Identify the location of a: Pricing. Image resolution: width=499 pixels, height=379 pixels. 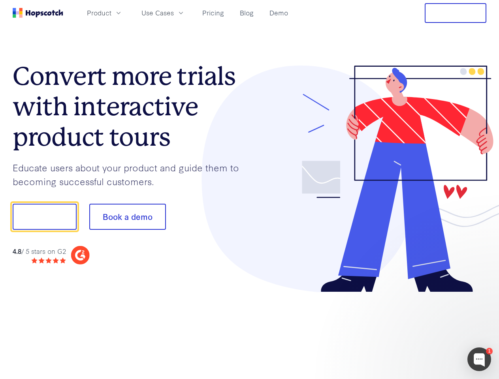
(213, 13).